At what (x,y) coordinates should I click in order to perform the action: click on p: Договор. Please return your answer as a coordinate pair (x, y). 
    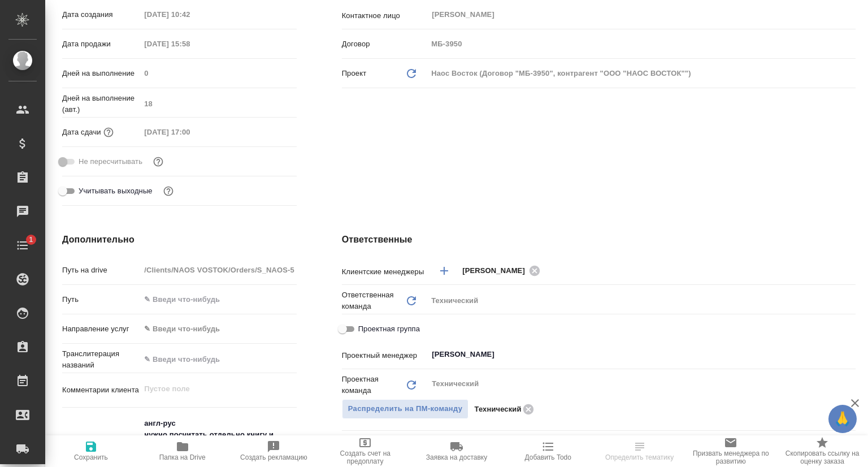
    Looking at the image, I should click on (385, 44).